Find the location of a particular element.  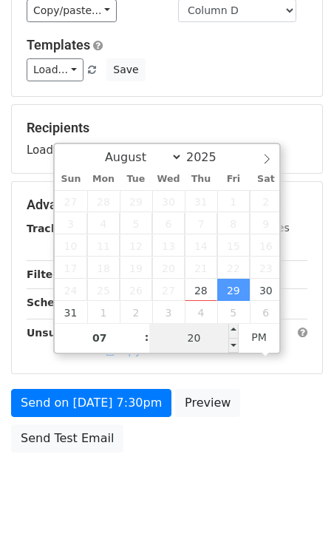

span: August 15, 2025 is located at coordinates (234, 245).